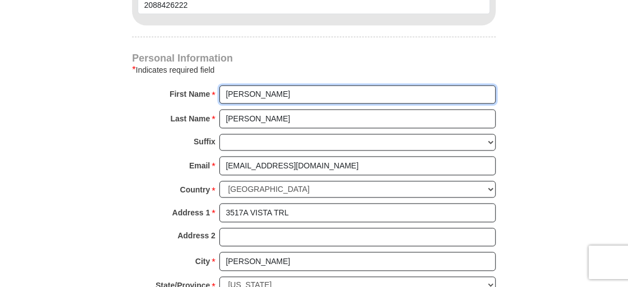  Describe the element at coordinates (314, 59) in the screenshot. I see `h4: Personal Information` at that location.